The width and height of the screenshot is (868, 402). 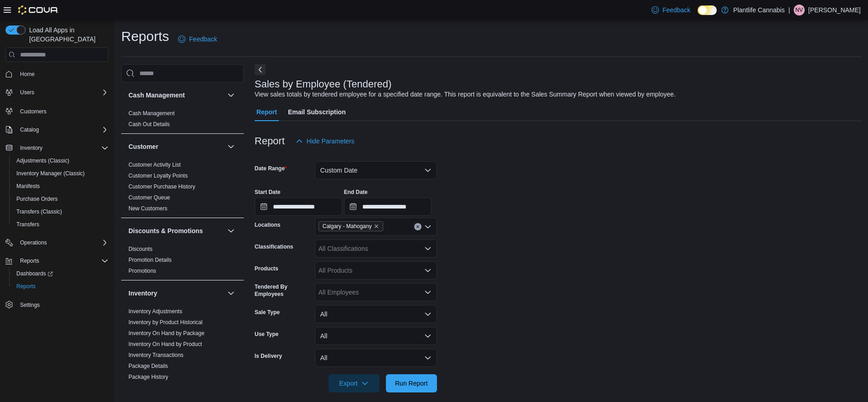 What do you see at coordinates (50, 173) in the screenshot?
I see `a: Inventory Manager (Classic)` at bounding box center [50, 173].